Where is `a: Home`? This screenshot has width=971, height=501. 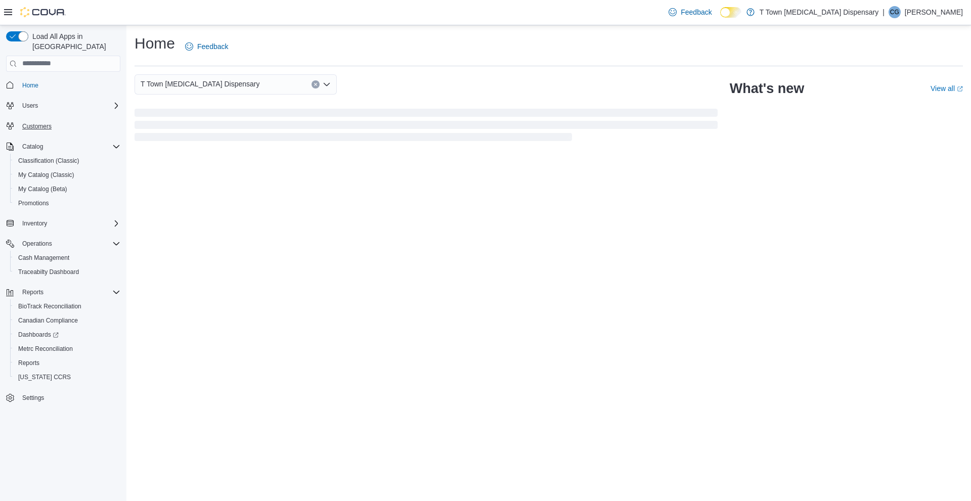 a: Home is located at coordinates (30, 85).